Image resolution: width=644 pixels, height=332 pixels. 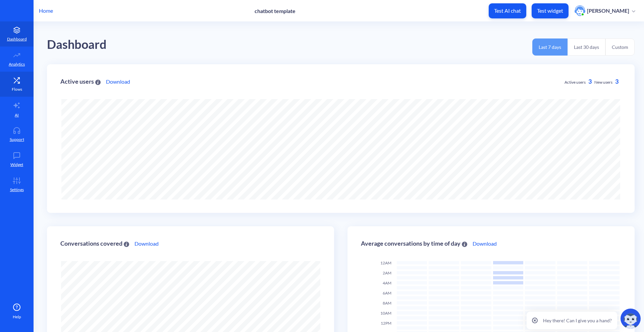 I want to click on span: 12AM, so click(x=386, y=263).